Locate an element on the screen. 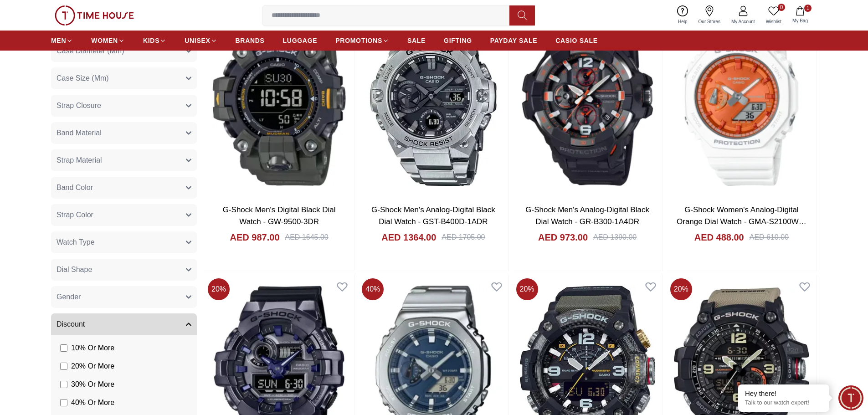  span: 1 is located at coordinates (808, 8).